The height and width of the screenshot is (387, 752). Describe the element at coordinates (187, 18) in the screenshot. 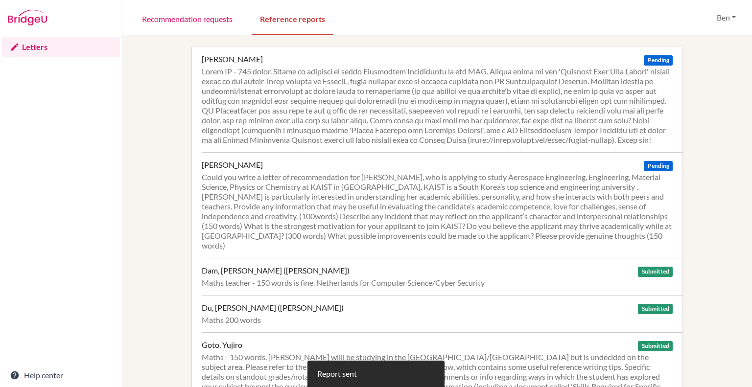

I see `a: Recommendation requests` at that location.